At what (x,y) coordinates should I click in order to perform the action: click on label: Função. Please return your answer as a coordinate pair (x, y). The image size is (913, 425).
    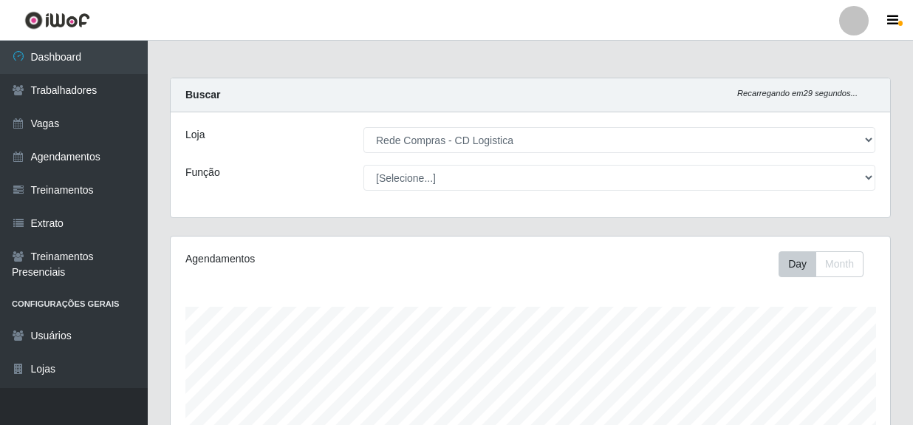
    Looking at the image, I should click on (202, 172).